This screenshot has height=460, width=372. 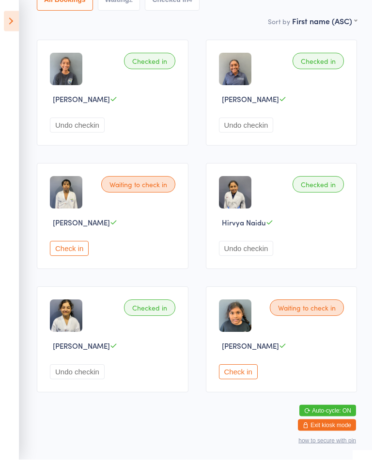 I want to click on button: Auto-cycle: ON, so click(x=327, y=411).